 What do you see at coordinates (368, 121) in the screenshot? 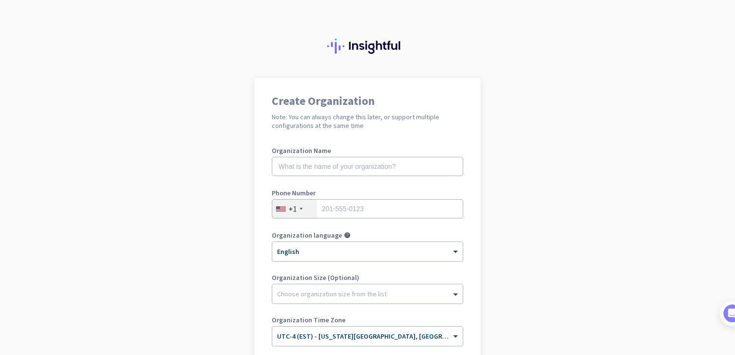
I see `h2: Note: You can always change this later, or support multiple configurations at the same time` at bounding box center [368, 121].